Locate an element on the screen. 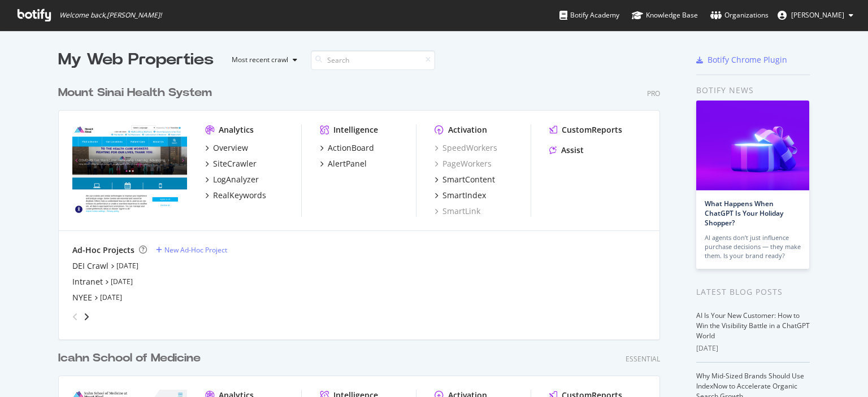  a: AlertPanel is located at coordinates (343, 164).